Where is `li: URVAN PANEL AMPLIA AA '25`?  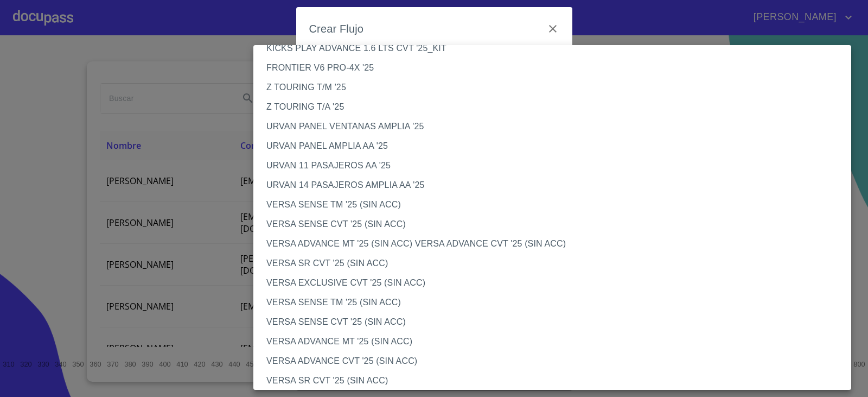
li: URVAN PANEL AMPLIA AA '25 is located at coordinates (556, 146).